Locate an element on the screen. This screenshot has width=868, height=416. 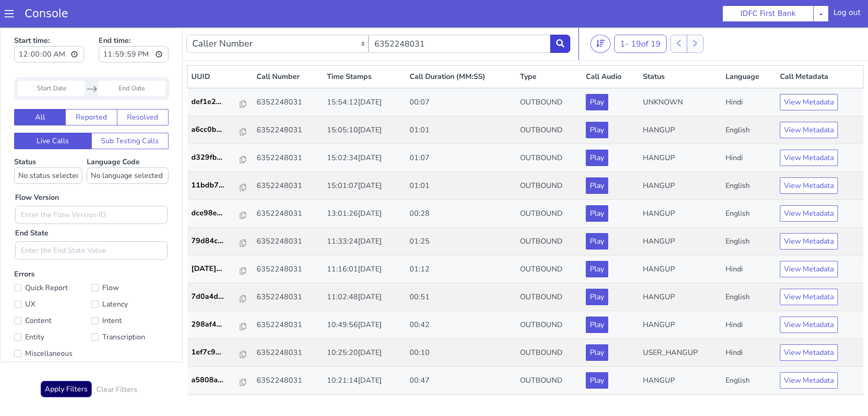
label: Transcription is located at coordinates (130, 310).